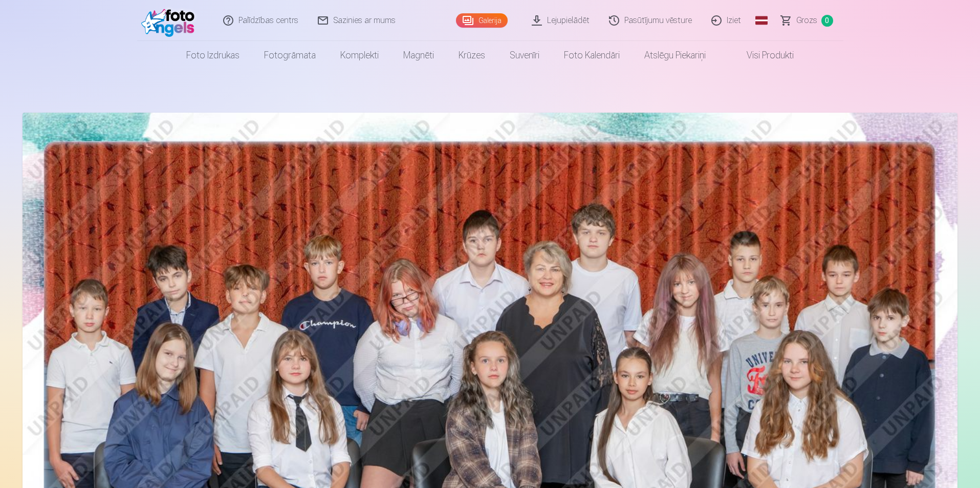 The width and height of the screenshot is (980, 488). What do you see at coordinates (359, 55) in the screenshot?
I see `a: Komplekti` at bounding box center [359, 55].